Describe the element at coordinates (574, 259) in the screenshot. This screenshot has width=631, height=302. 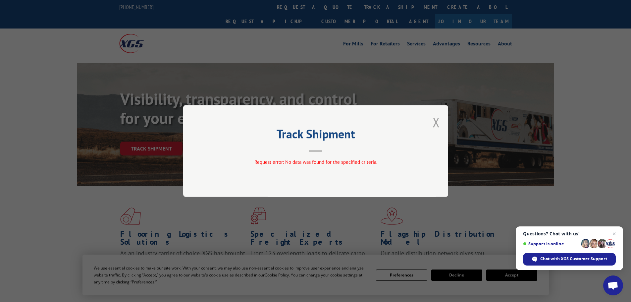
I see `span: Chat with XGS Customer Support` at that location.